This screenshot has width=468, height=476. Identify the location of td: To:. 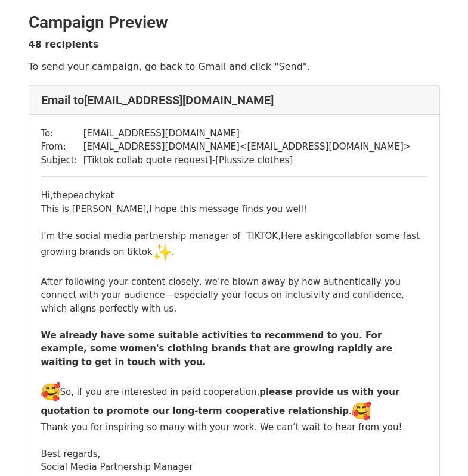
(62, 133).